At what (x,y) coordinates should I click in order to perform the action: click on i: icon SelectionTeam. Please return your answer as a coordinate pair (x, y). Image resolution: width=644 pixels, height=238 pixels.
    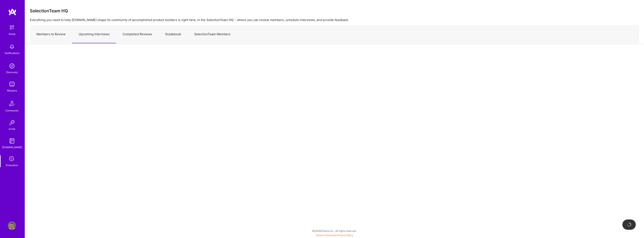
    Looking at the image, I should click on (12, 159).